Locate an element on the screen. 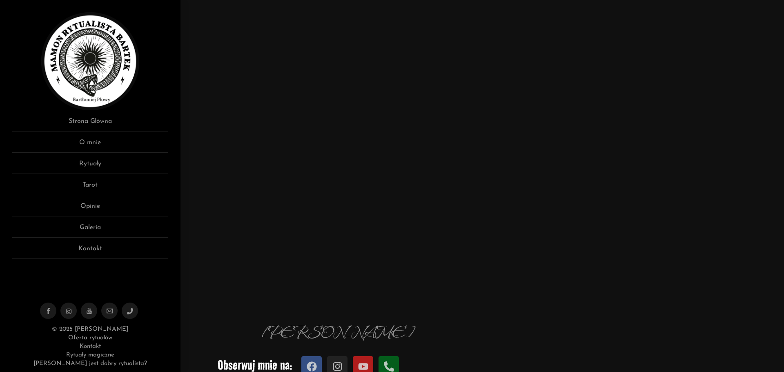 The image size is (784, 372). a: Rytuały magiczne is located at coordinates (90, 355).